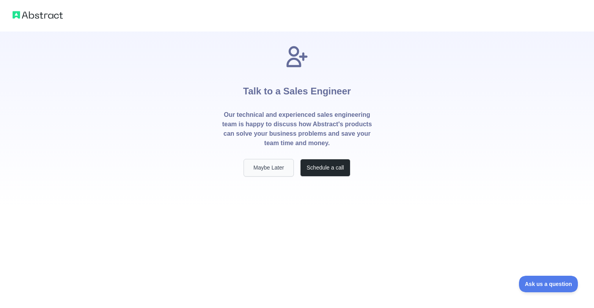 The width and height of the screenshot is (594, 308). Describe the element at coordinates (297, 90) in the screenshot. I see `h1: Talk to a Sales Engineer` at that location.